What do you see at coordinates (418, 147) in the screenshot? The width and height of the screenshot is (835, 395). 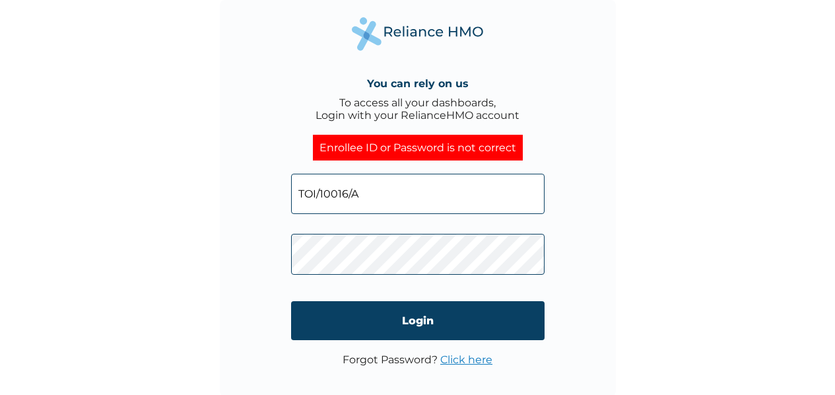 I see `div: Enrollee ID or Password is not correct` at bounding box center [418, 147].